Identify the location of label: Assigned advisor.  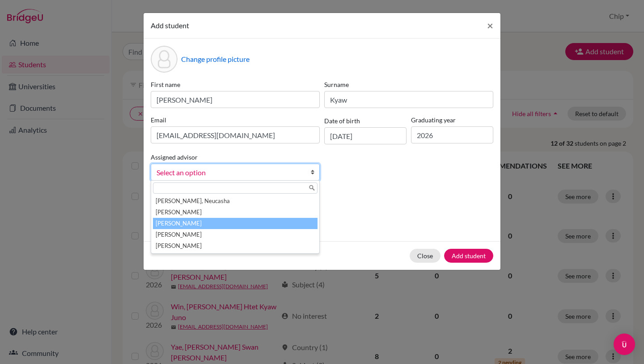
(174, 157).